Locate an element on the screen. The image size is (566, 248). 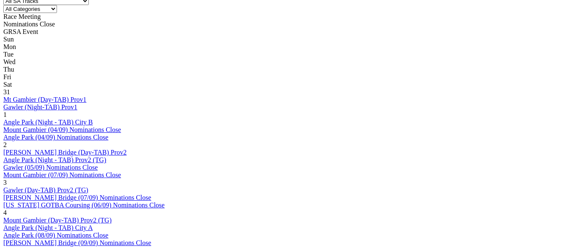
a: Angle Park (Night - TAB) Prov2 (TG) is located at coordinates (55, 160).